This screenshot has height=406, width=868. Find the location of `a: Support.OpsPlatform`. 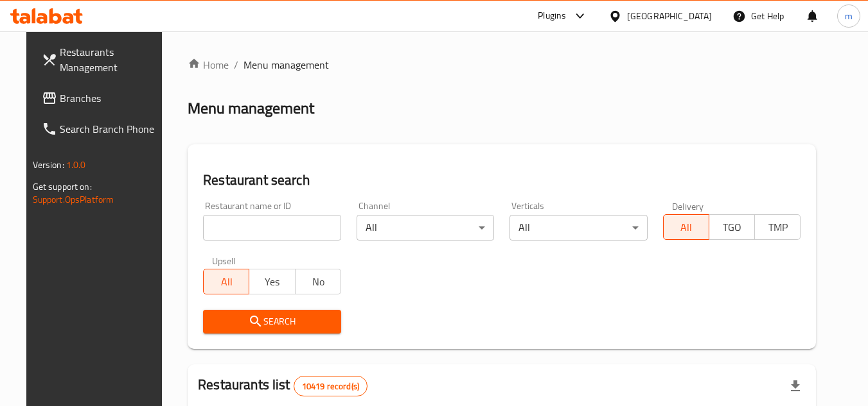

a: Support.OpsPlatform is located at coordinates (73, 200).